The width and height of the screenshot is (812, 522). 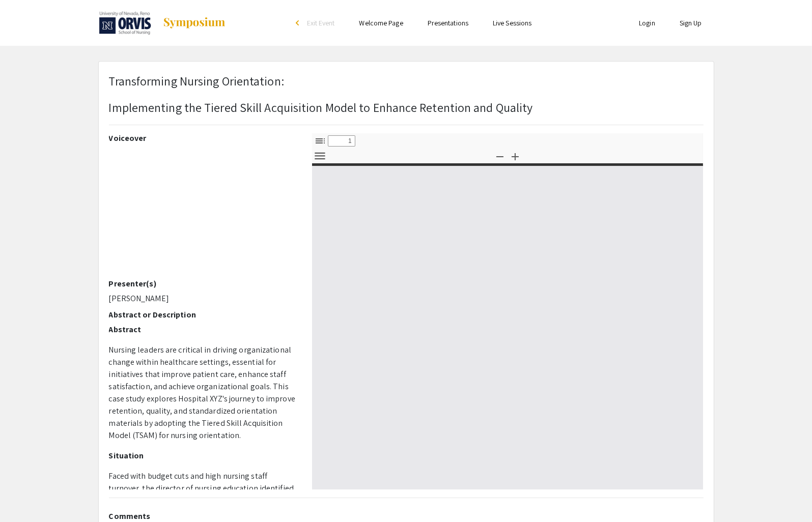 What do you see at coordinates (382, 23) in the screenshot?
I see `a: Welcome Page` at bounding box center [382, 23].